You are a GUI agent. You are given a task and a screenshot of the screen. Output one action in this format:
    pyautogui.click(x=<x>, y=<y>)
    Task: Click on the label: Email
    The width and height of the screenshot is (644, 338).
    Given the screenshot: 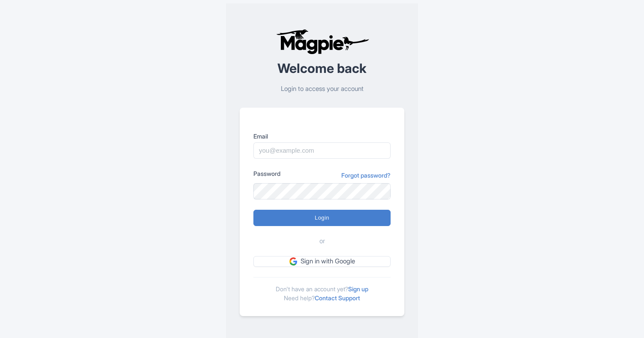 What is the action you would take?
    pyautogui.click(x=322, y=136)
    